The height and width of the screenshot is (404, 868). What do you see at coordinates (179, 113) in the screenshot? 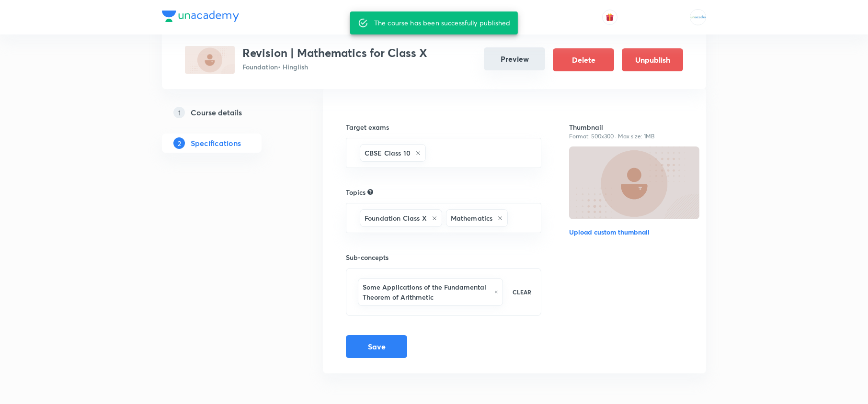
I see `p: 1` at bounding box center [179, 113].